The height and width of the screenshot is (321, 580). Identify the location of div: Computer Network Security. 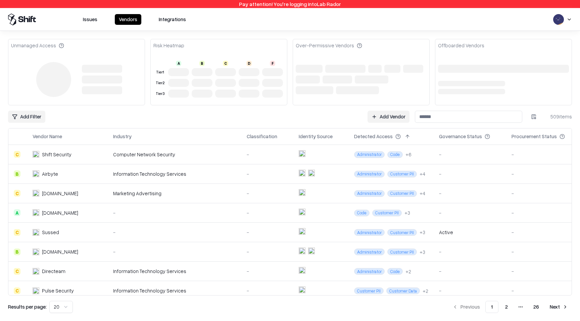
(175, 154).